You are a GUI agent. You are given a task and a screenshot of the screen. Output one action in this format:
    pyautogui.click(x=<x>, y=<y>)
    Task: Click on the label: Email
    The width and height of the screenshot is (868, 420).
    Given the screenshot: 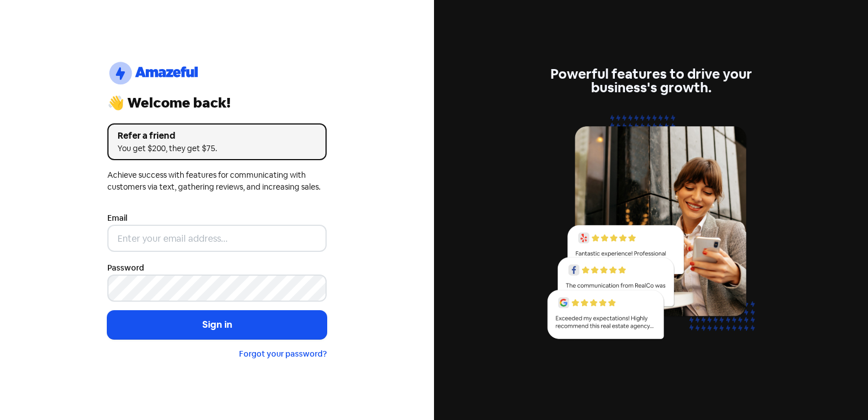 What is the action you would take?
    pyautogui.click(x=117, y=217)
    